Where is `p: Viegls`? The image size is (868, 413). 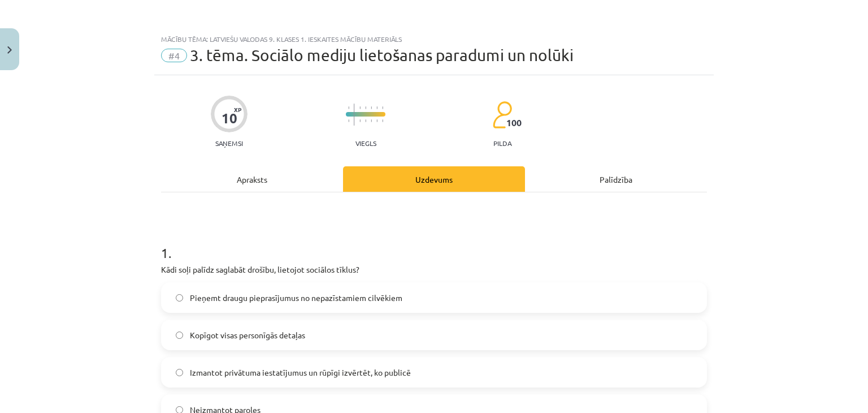
p: Viegls is located at coordinates (366, 144).